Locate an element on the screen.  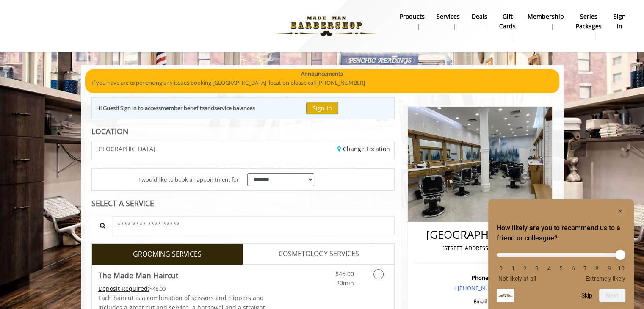
a: DealsDeals is located at coordinates (479, 22).